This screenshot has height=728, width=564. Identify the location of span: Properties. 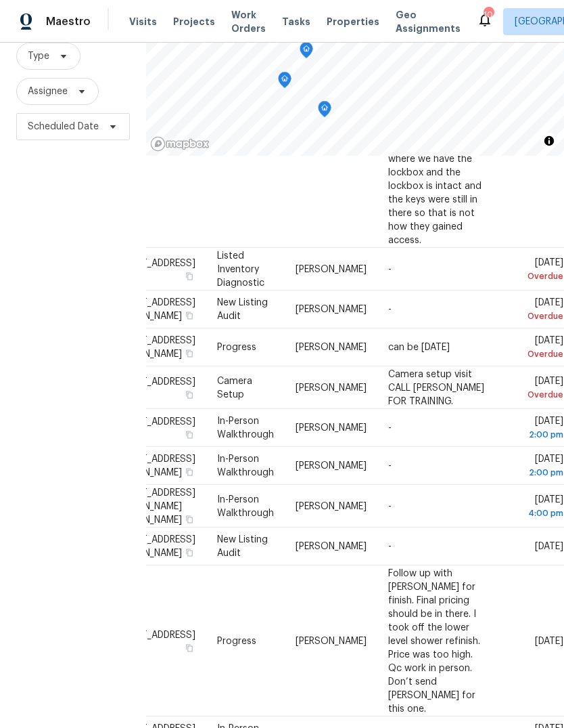
(353, 22).